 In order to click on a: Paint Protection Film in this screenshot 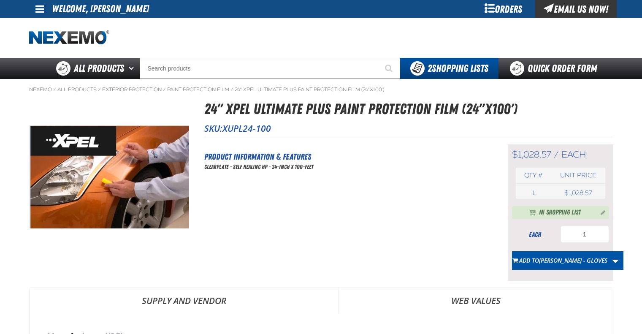, I will do `click(198, 89)`.